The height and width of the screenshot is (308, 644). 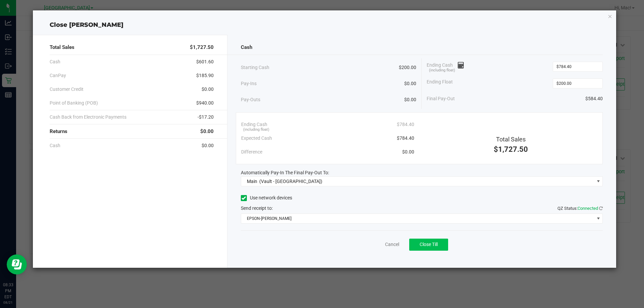 What do you see at coordinates (580, 208) in the screenshot?
I see `span: QZ Status:` at bounding box center [580, 208].